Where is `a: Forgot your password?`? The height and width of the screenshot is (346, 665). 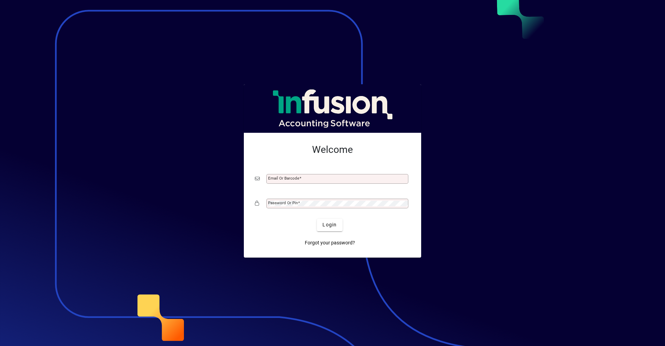 a: Forgot your password? is located at coordinates (330, 243).